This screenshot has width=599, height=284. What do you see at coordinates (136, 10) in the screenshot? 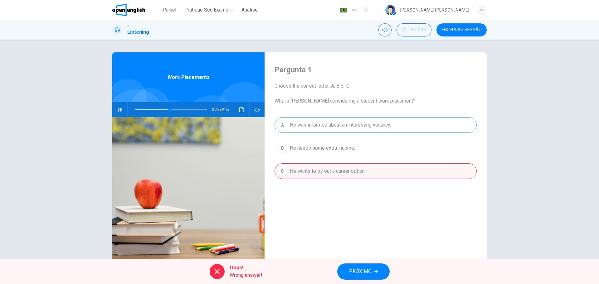
I see `a: OpenEnglish logo` at bounding box center [136, 10].